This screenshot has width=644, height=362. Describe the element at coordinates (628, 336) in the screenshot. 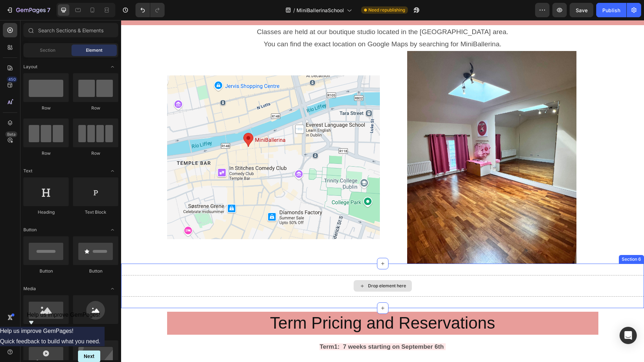

I see `div: Open Intercom Messenger` at that location.